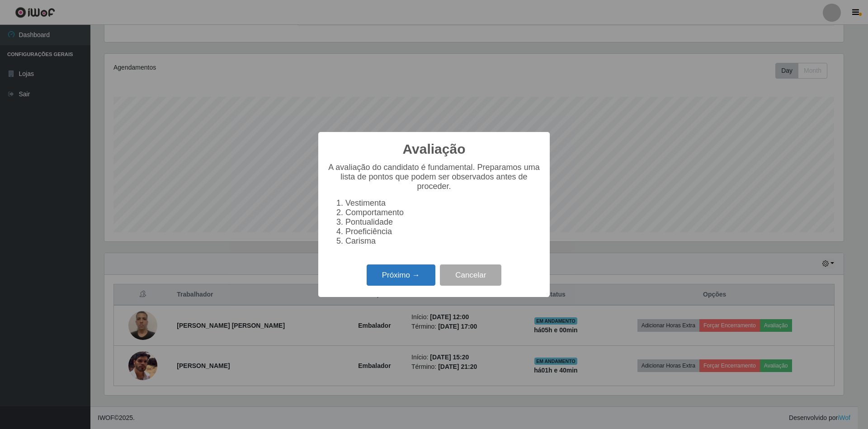 The height and width of the screenshot is (429, 868). I want to click on li: Proeficiência, so click(443, 231).